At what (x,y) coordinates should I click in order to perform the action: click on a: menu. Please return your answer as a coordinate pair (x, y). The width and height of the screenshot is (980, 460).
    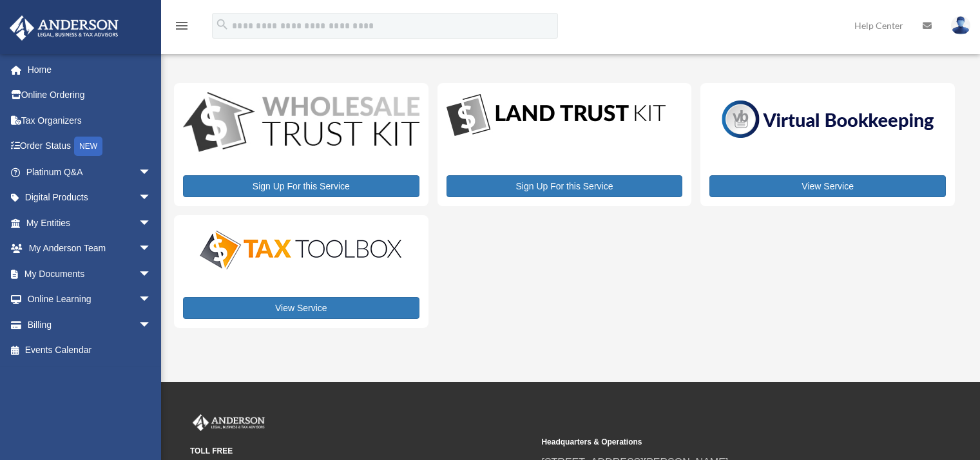
    Looking at the image, I should click on (182, 28).